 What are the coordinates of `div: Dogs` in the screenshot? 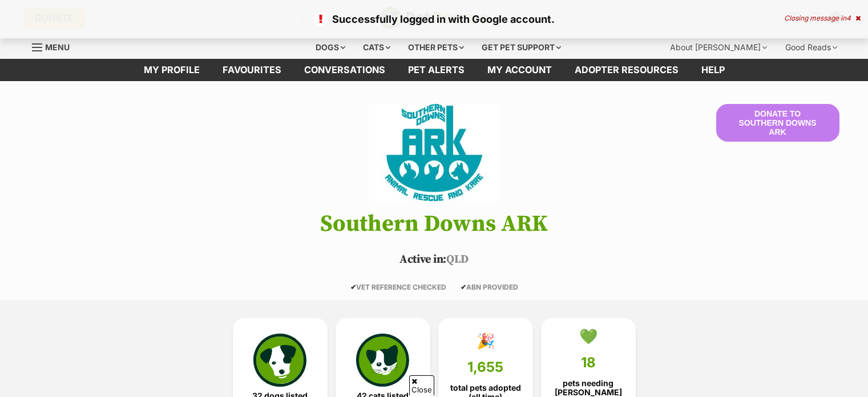 It's located at (330, 47).